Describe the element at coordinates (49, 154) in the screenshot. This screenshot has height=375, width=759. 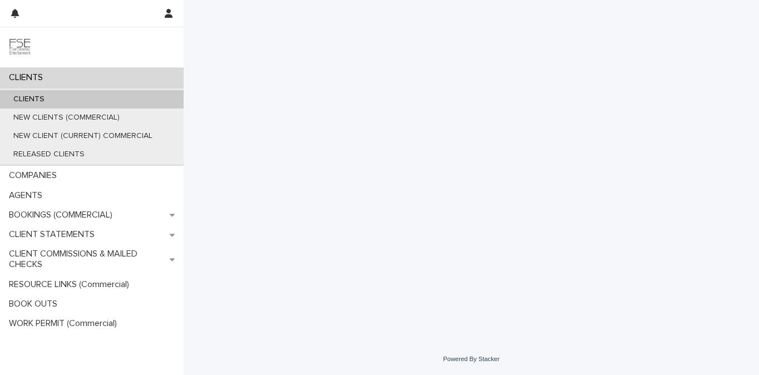
I see `p: RELEASED CLIENTS` at that location.